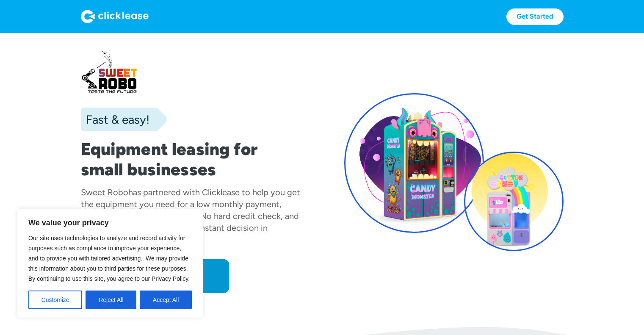 The width and height of the screenshot is (644, 335). What do you see at coordinates (535, 17) in the screenshot?
I see `a: Get Started` at bounding box center [535, 17].